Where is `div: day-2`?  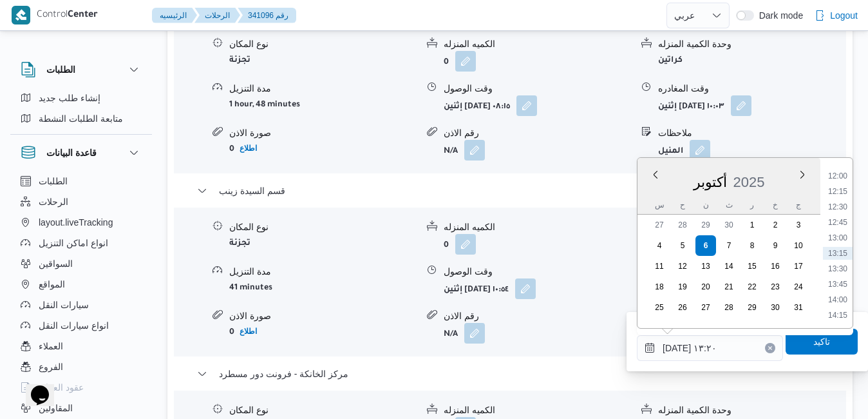 div: day-2 is located at coordinates (776, 225).